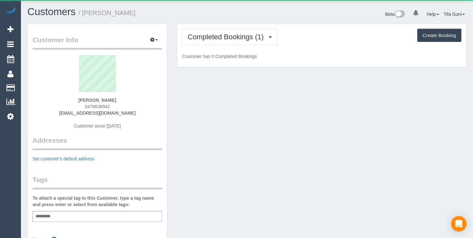  Describe the element at coordinates (433, 14) in the screenshot. I see `a: Help` at that location.